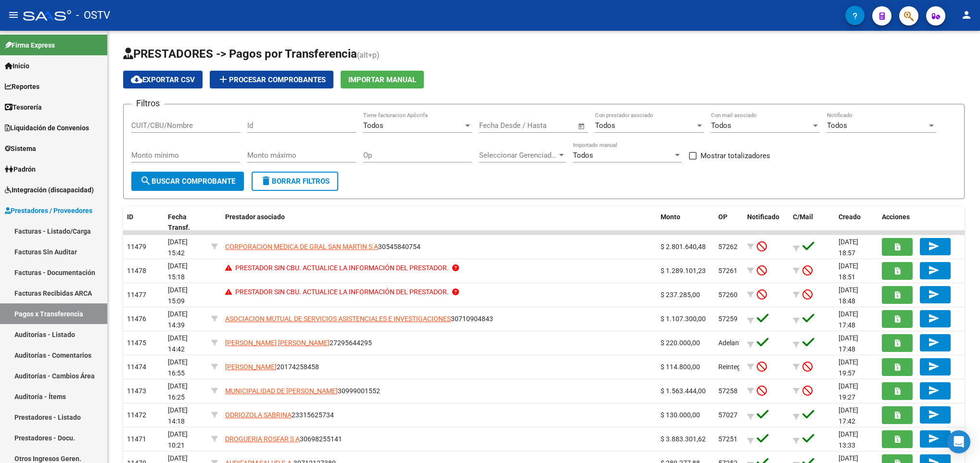  What do you see at coordinates (258, 415) in the screenshot?
I see `span: ODRIOZOLA SABRINA` at bounding box center [258, 415].